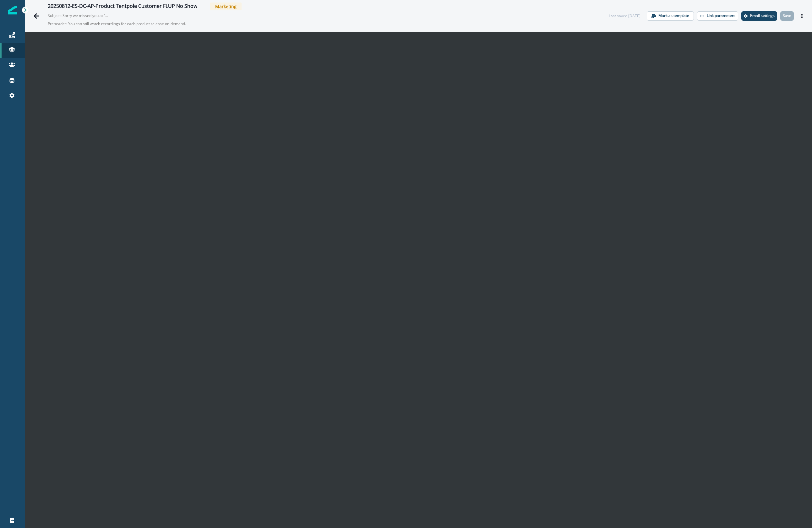  I want to click on p: Preheader: You can still watch recordings for each product release on-demand., so click(126, 24).